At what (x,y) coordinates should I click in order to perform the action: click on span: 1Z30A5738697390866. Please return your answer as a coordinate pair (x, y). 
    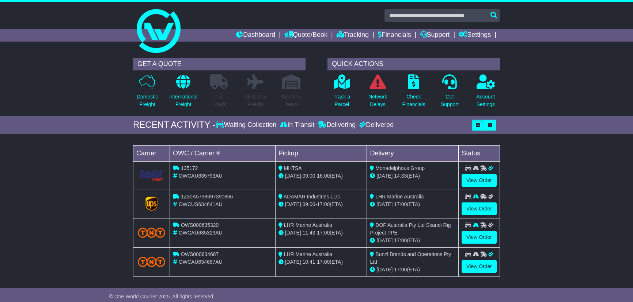
    Looking at the image, I should click on (207, 197).